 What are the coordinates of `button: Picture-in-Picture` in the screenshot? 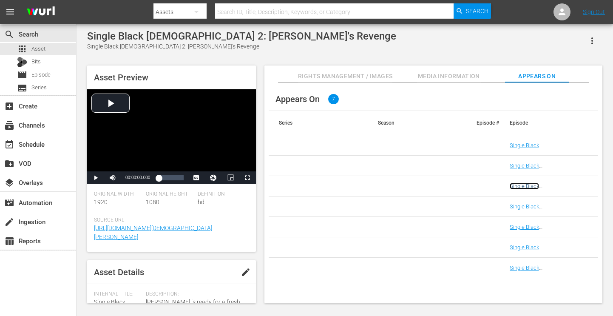 It's located at (230, 178).